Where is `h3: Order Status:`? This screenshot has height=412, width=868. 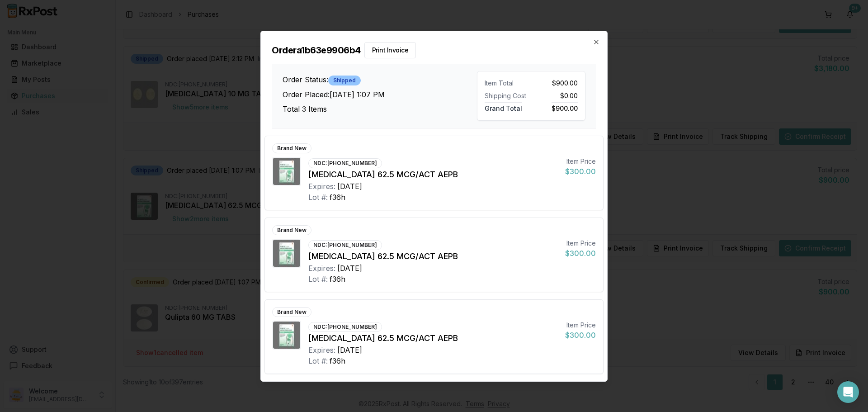
h3: Order Status: is located at coordinates (380, 79).